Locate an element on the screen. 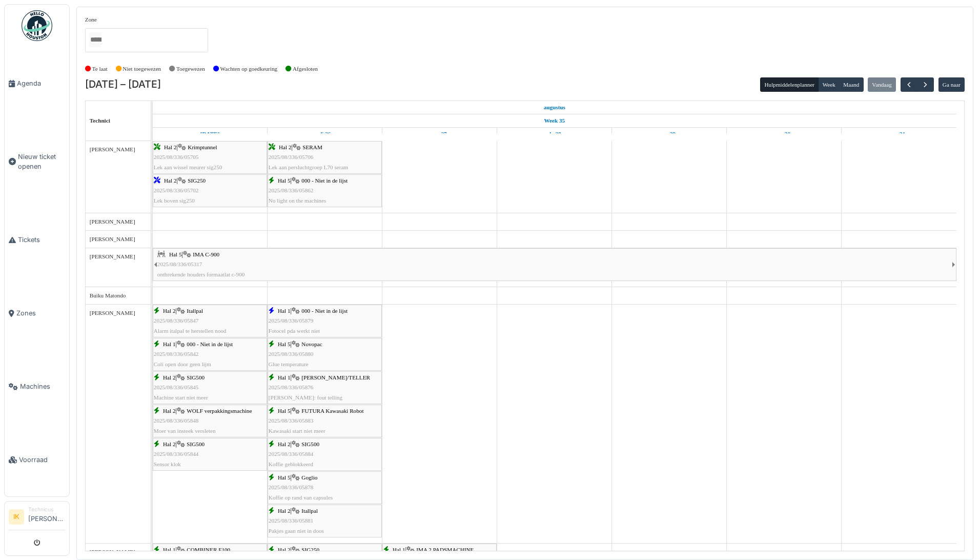  div: Technicus is located at coordinates (47, 510).